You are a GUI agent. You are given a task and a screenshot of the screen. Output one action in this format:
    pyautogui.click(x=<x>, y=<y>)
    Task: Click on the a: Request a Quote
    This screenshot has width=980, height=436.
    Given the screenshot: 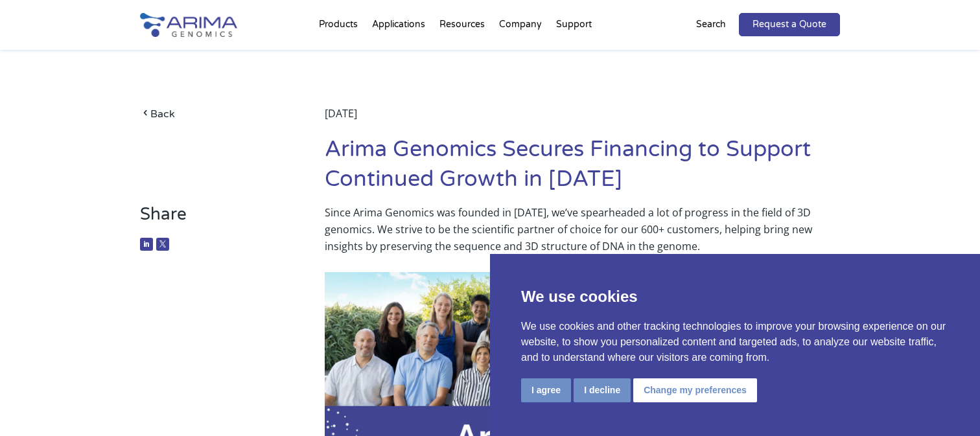 What is the action you would take?
    pyautogui.click(x=790, y=24)
    